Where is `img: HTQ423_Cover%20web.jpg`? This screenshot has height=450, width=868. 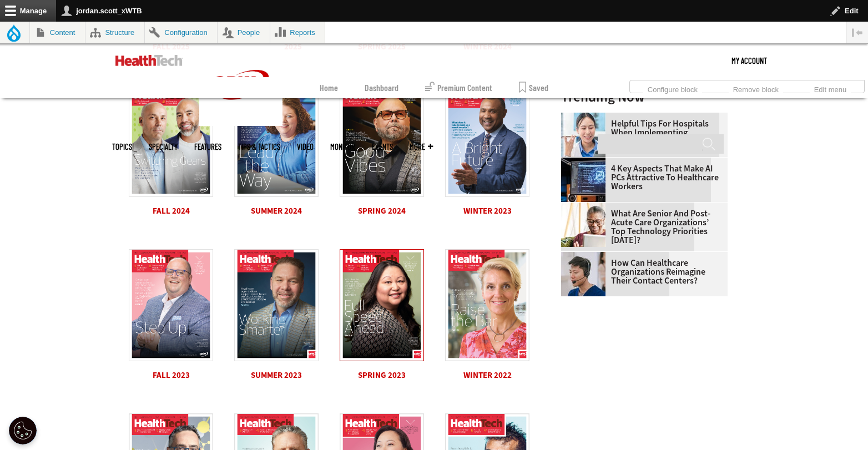 img: HTQ423_Cover%20web.jpg is located at coordinates (487, 141).